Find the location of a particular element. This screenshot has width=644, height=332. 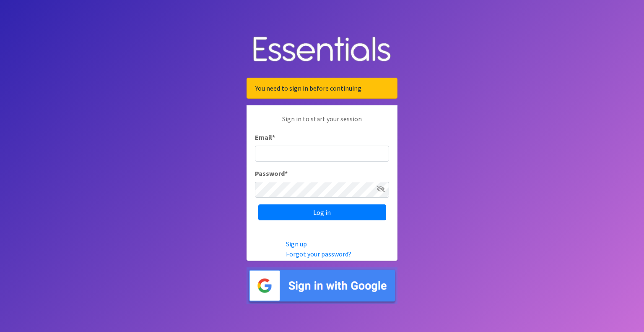

img: Sign in with Google is located at coordinates (322, 285).